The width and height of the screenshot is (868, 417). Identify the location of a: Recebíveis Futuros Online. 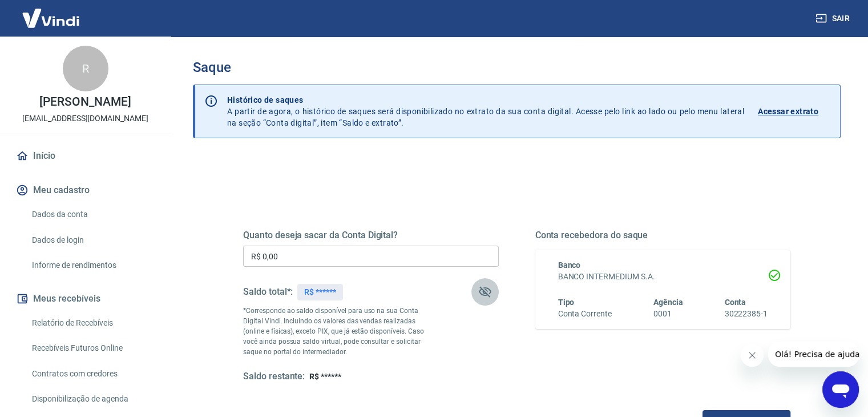
(92, 348).